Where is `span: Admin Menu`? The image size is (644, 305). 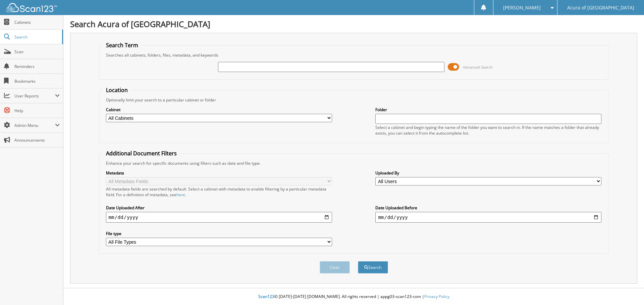
span: Admin Menu is located at coordinates (35, 125).